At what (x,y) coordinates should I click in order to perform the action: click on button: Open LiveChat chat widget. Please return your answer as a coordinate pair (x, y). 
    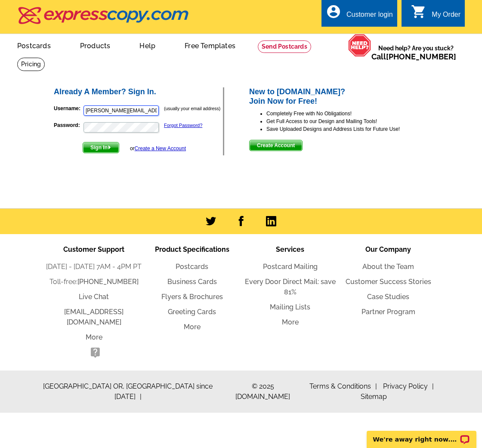
    Looking at the image, I should click on (104, 18).